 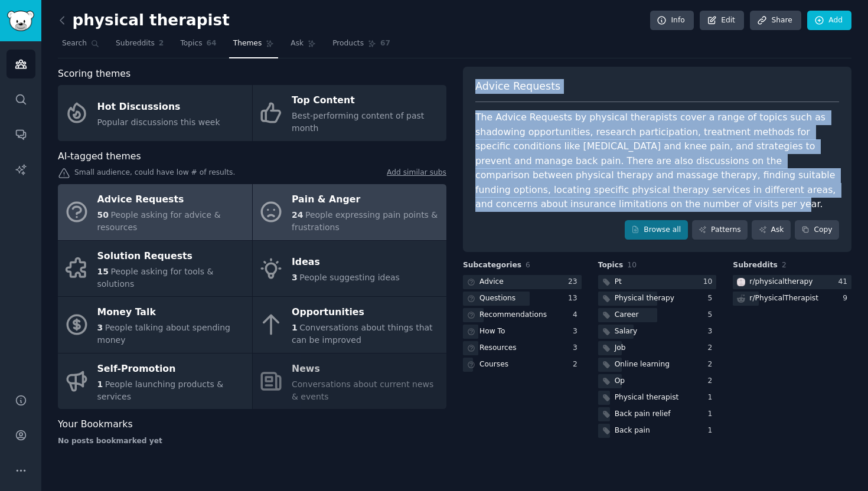 I want to click on a: Info, so click(x=672, y=21).